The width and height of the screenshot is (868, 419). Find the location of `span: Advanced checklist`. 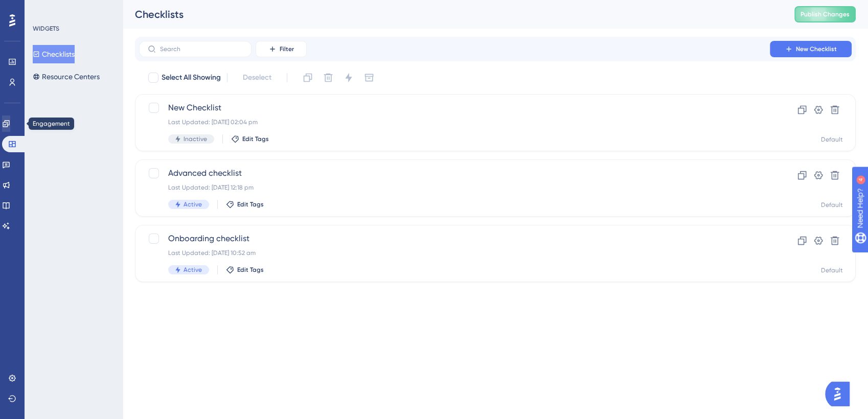

span: Advanced checklist is located at coordinates (454, 173).